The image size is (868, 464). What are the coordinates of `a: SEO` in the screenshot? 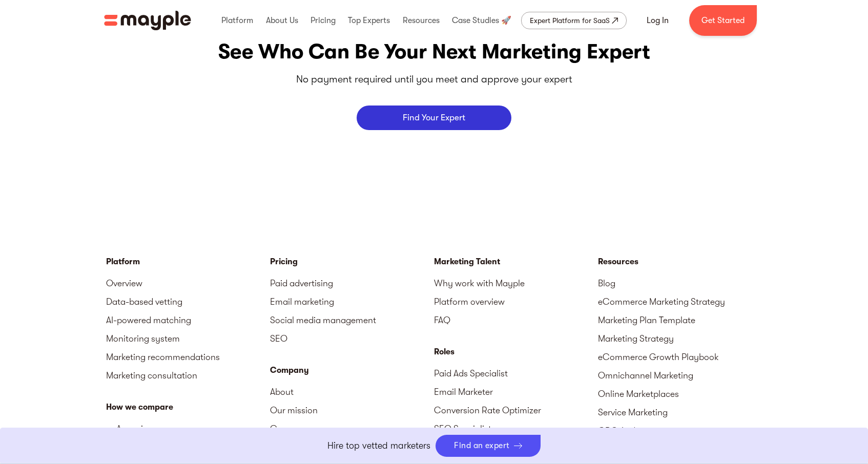 It's located at (352, 338).